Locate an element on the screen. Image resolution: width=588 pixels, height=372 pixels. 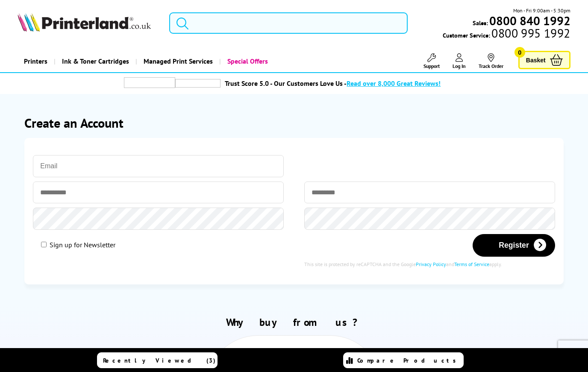
a: Recently Viewed (3) is located at coordinates (157, 360).